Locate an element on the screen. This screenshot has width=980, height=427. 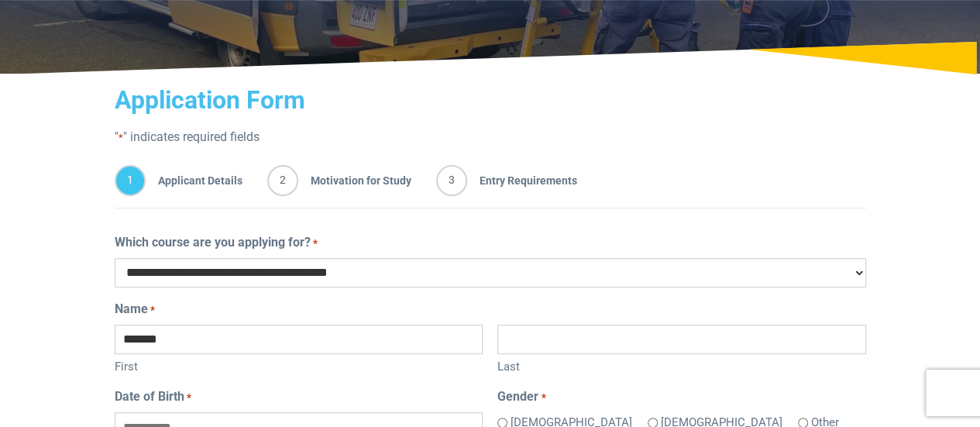
h2: Application Form is located at coordinates (491, 100).